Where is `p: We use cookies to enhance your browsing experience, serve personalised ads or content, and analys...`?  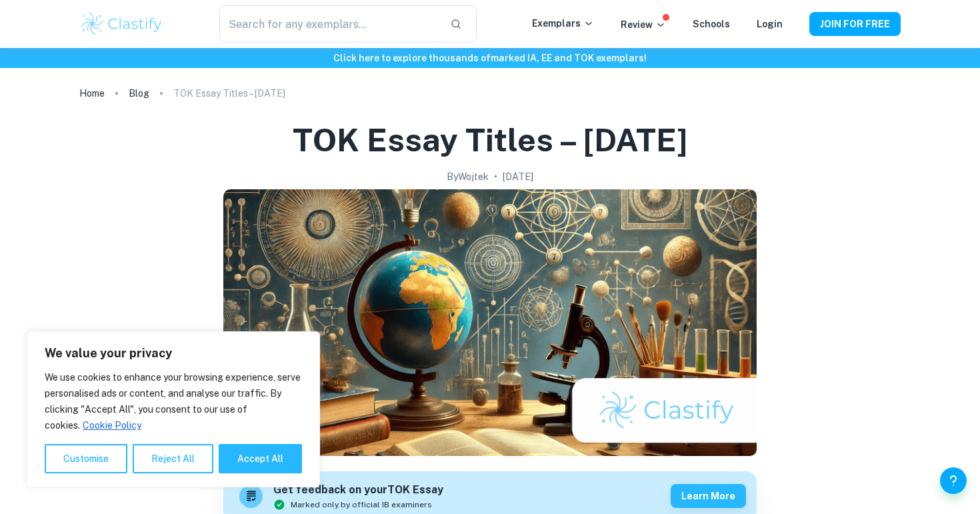 p: We use cookies to enhance your browsing experience, serve personalised ads or content, and analys... is located at coordinates (174, 401).